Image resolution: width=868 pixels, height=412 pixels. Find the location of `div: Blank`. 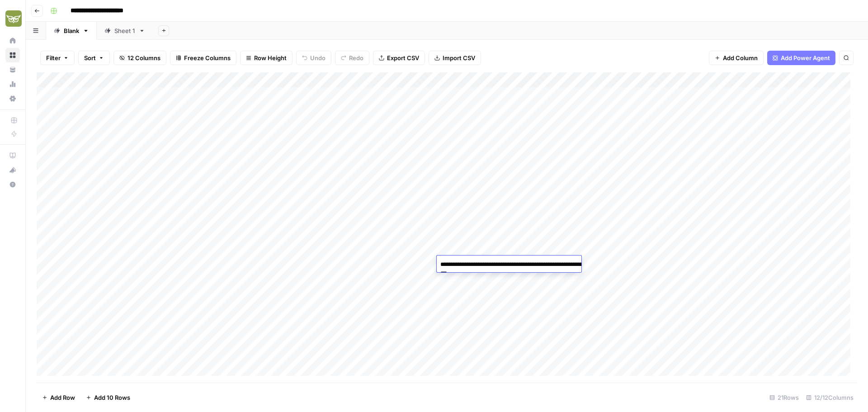

div: Blank is located at coordinates (72, 31).